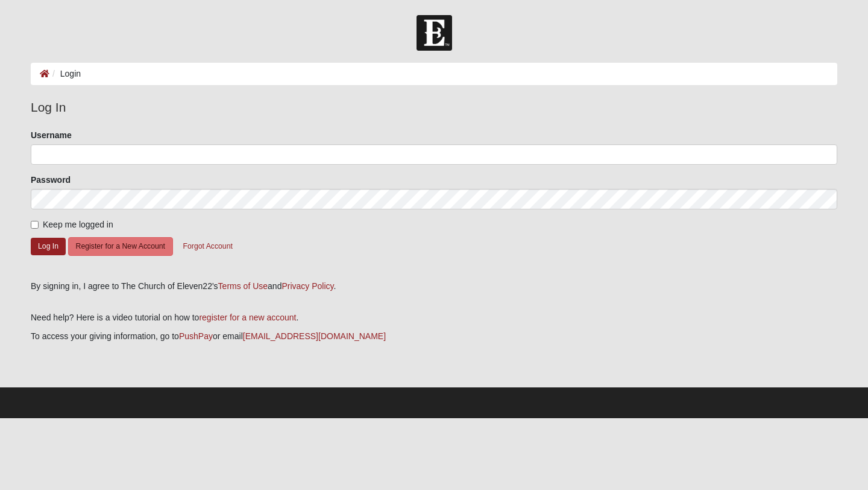 The height and width of the screenshot is (490, 868). I want to click on a: PushPay, so click(196, 336).